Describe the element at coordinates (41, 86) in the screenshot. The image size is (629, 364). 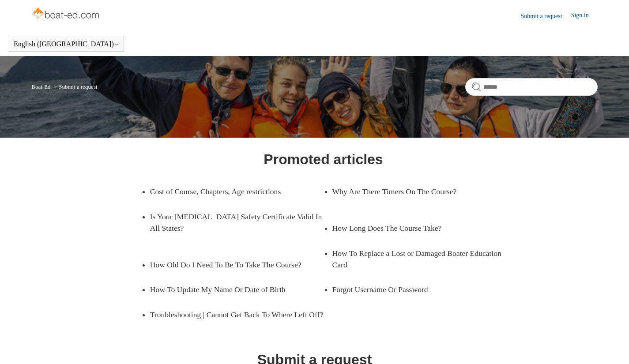
I see `a: Boat-Ed` at that location.